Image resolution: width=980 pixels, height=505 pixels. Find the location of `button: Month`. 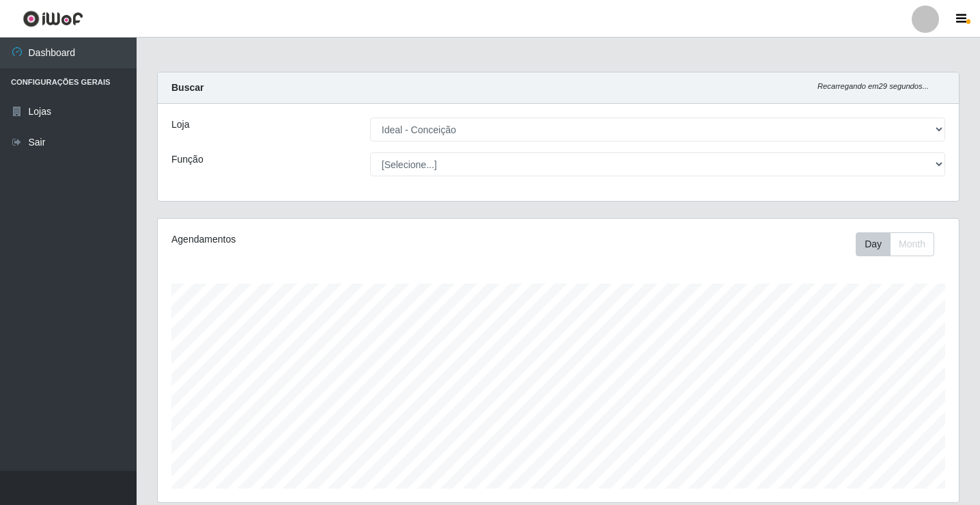

button: Month is located at coordinates (912, 244).